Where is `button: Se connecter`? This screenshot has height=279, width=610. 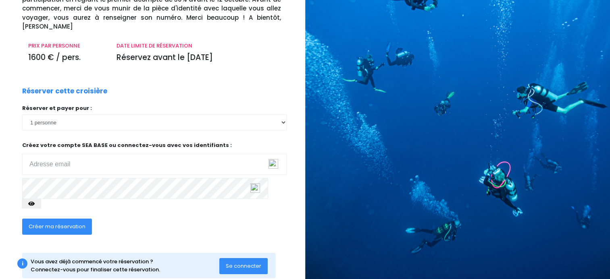 button: Se connecter is located at coordinates (243, 266).